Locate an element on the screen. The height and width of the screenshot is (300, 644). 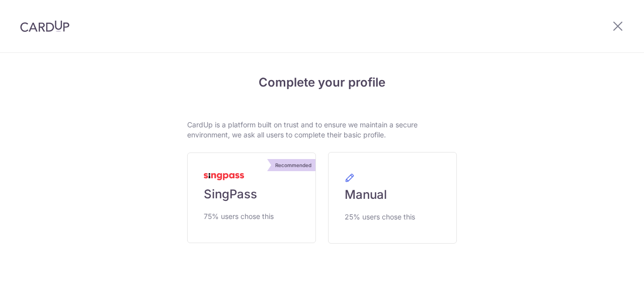
a: Manual 25% users chose this is located at coordinates (392, 198).